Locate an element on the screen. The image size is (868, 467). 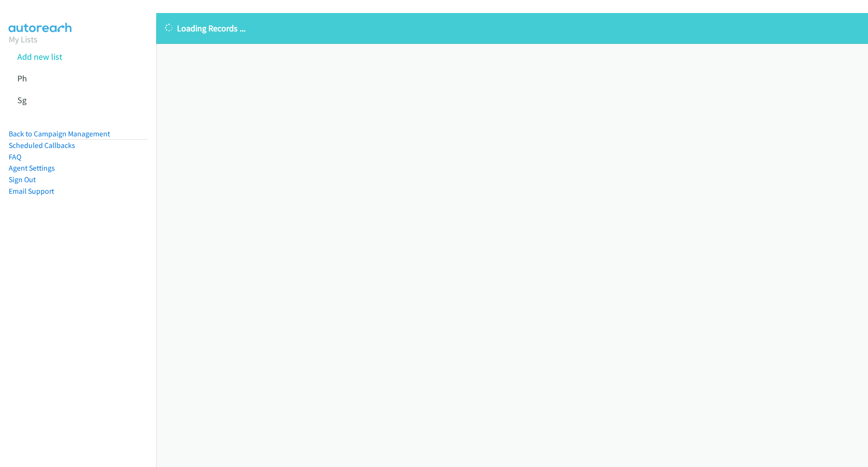
a: Add new list is located at coordinates (40, 56).